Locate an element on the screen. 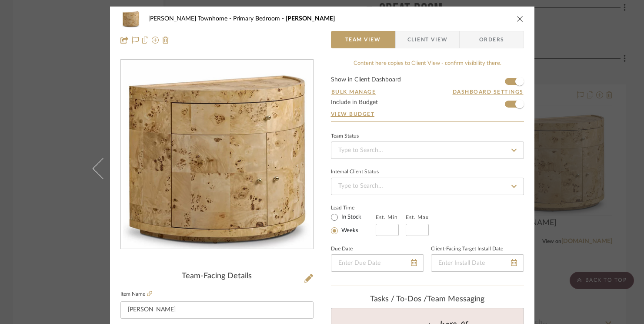 This screenshot has width=644, height=324. div: 0 is located at coordinates (217, 155).